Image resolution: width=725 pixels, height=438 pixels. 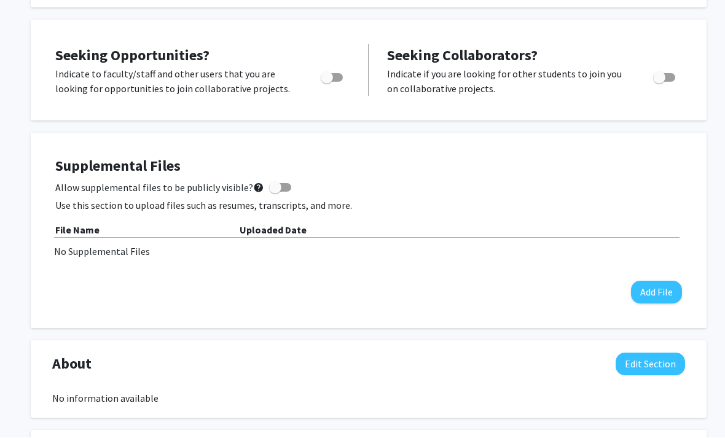 What do you see at coordinates (368, 206) in the screenshot?
I see `p: Use this section to upload files such as resumes, transcripts, and more.` at bounding box center [368, 206].